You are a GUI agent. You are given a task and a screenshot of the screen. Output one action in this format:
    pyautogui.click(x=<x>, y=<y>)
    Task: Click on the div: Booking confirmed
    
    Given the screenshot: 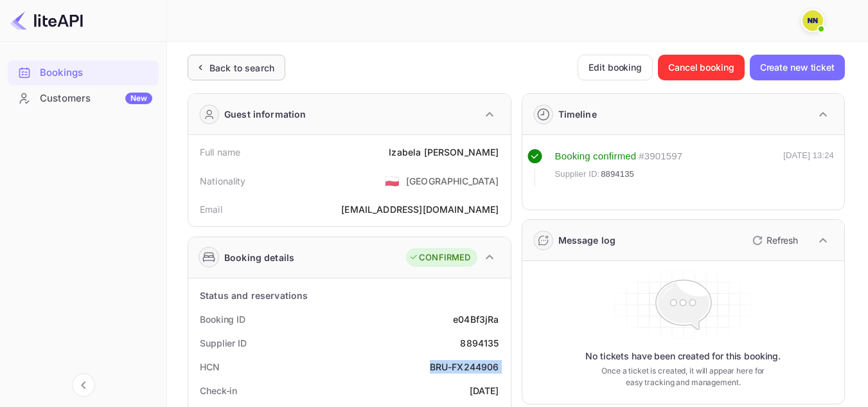 What is the action you would take?
    pyautogui.click(x=596, y=156)
    